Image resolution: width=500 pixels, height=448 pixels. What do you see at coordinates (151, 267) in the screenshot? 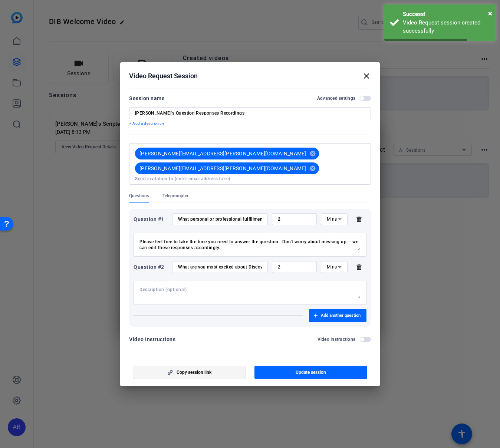
I see `div: Question #2` at bounding box center [151, 267].